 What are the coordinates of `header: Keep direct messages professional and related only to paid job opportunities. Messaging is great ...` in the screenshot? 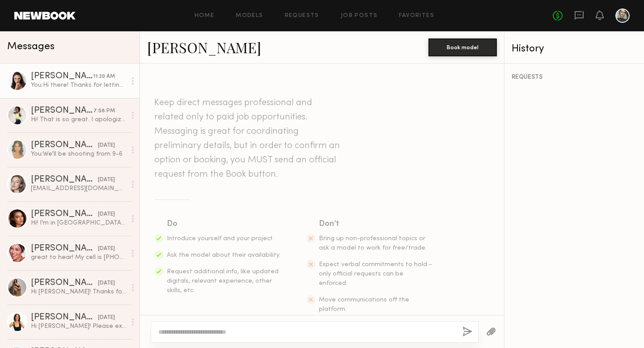 It's located at (248, 138).